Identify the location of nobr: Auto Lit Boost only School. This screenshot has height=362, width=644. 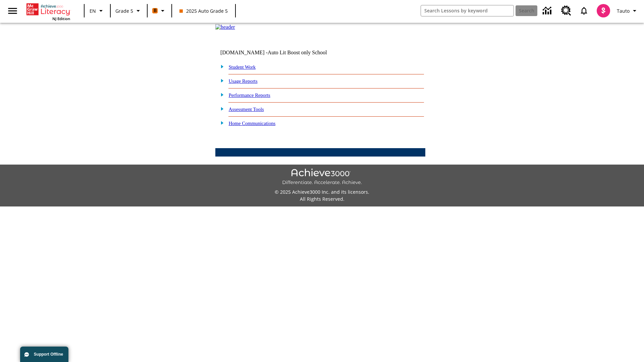
(297, 52).